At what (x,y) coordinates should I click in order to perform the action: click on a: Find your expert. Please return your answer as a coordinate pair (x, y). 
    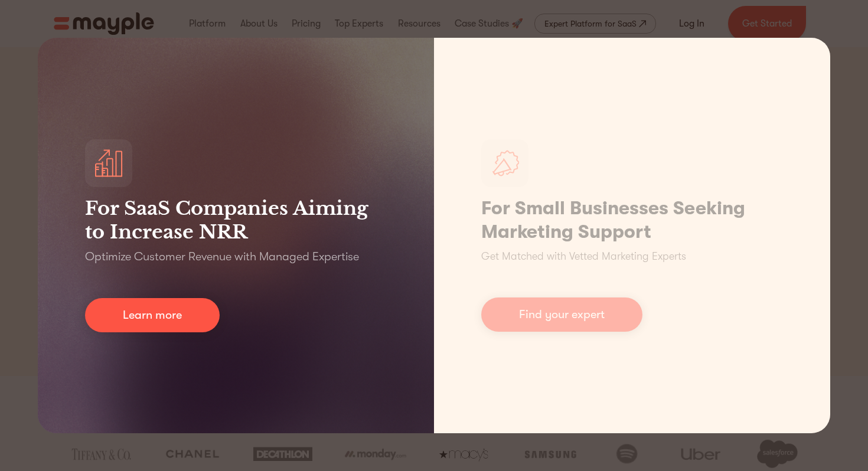
    Looking at the image, I should click on (562, 315).